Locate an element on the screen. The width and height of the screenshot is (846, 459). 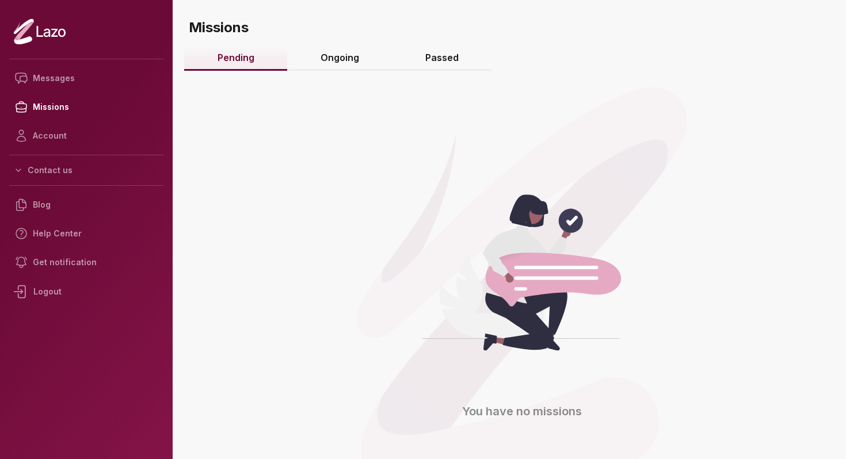
a: Account is located at coordinates (86, 136).